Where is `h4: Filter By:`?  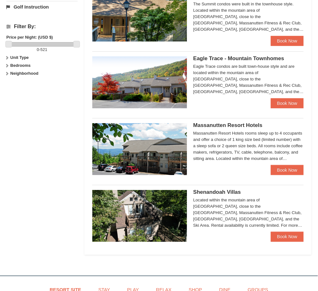 h4: Filter By: is located at coordinates (42, 27).